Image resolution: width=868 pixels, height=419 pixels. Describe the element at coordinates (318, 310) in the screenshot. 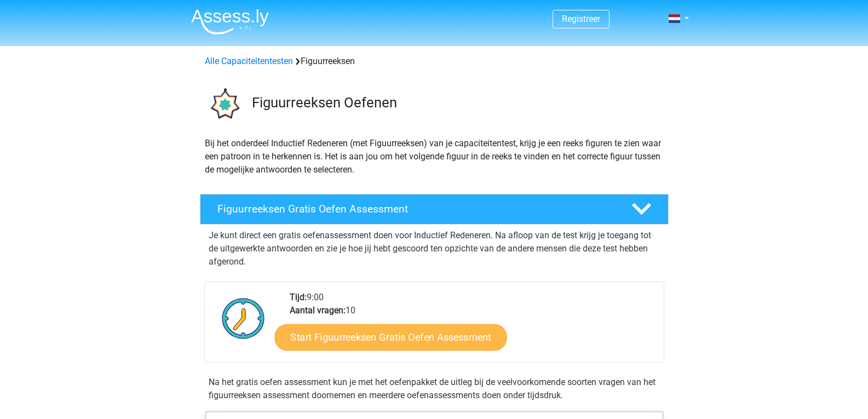

I see `b: Aantal vragen:` at that location.